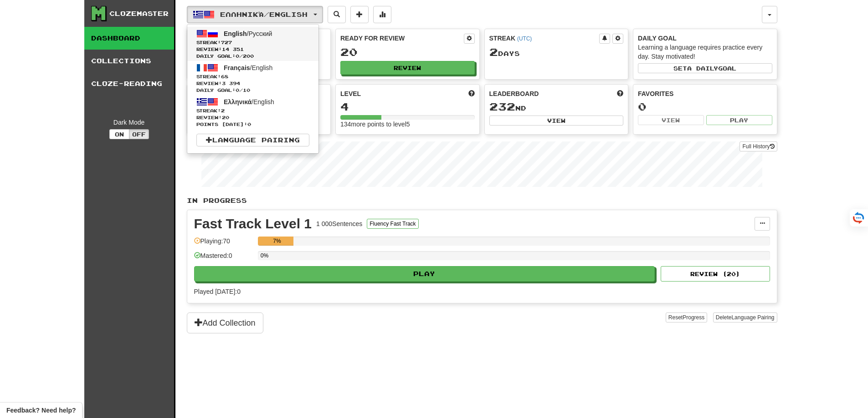 The height and width of the screenshot is (418, 868). I want to click on span: Review: 14 351, so click(253, 49).